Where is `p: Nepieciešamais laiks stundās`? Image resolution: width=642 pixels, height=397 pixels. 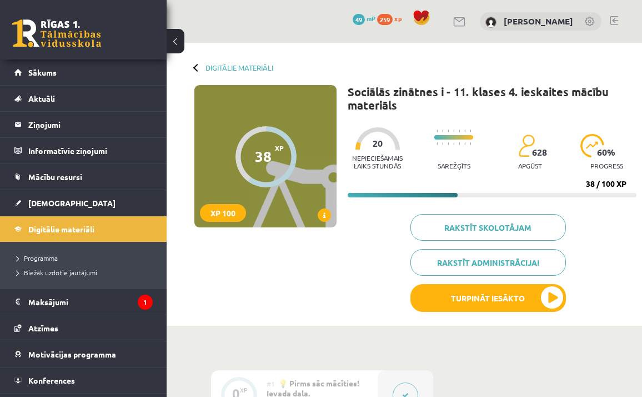 p: Nepieciešamais laiks stundās is located at coordinates (378, 162).